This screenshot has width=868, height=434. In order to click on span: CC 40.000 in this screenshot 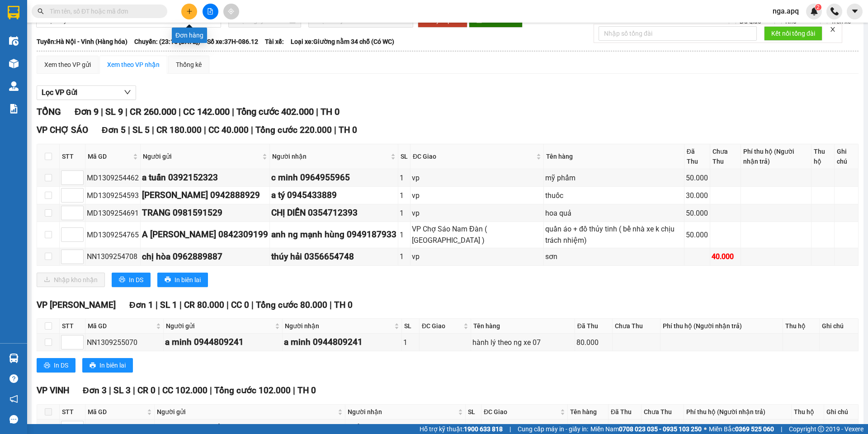, I will do `click(228, 130)`.